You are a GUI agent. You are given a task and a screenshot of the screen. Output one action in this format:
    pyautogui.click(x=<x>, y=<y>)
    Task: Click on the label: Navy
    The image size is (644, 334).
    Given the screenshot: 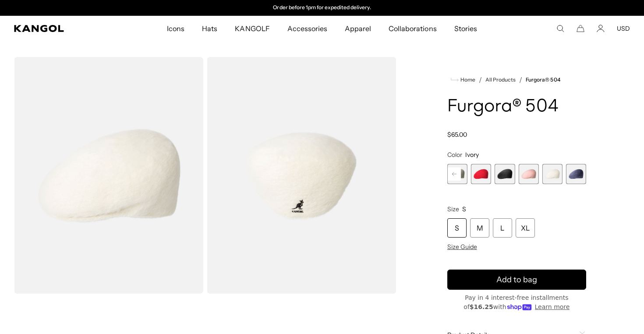 What is the action you would take?
    pyautogui.click(x=576, y=174)
    